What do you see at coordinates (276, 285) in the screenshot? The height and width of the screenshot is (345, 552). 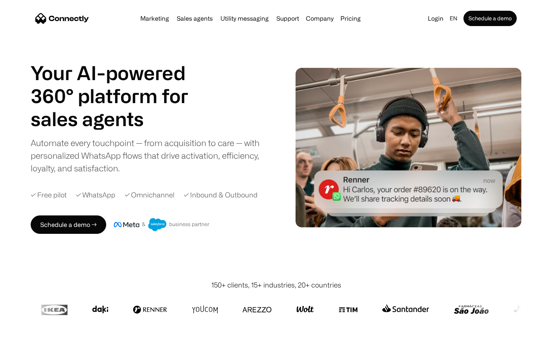 I see `div: 150+ clients, 15+ industries, 20+ countries` at bounding box center [276, 285].